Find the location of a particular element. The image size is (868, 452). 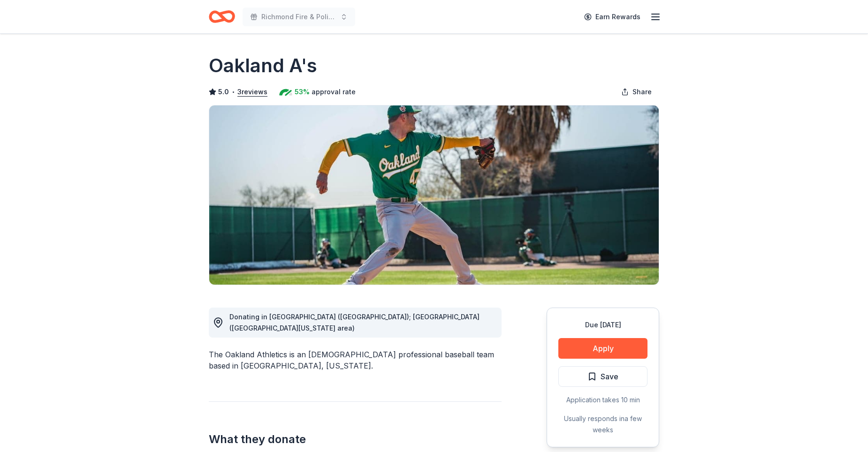

span: 53% is located at coordinates (302, 92).